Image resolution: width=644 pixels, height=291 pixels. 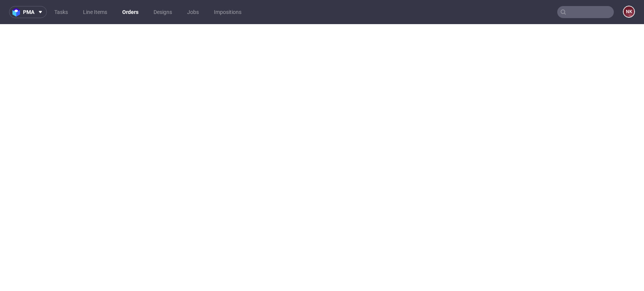 I want to click on button: pma, so click(x=28, y=12).